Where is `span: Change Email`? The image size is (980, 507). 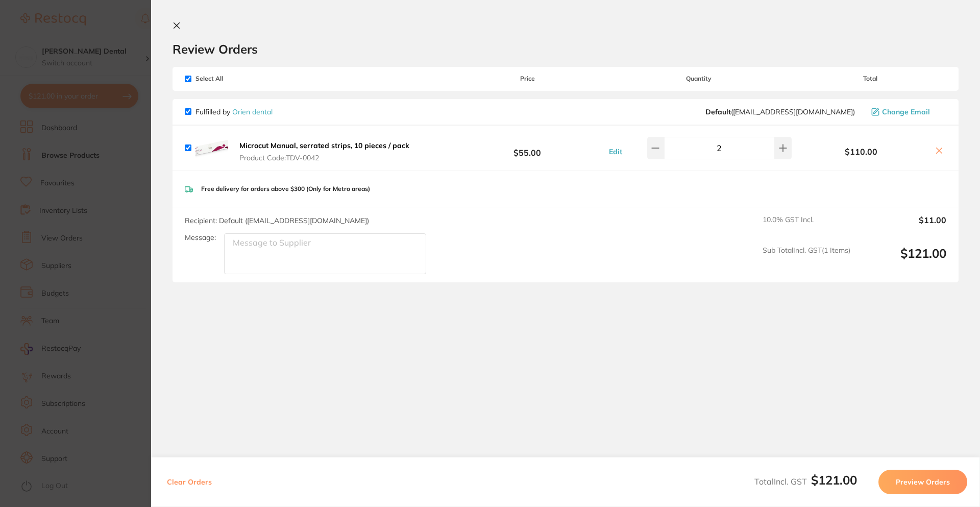
span: Change Email is located at coordinates (906, 112).